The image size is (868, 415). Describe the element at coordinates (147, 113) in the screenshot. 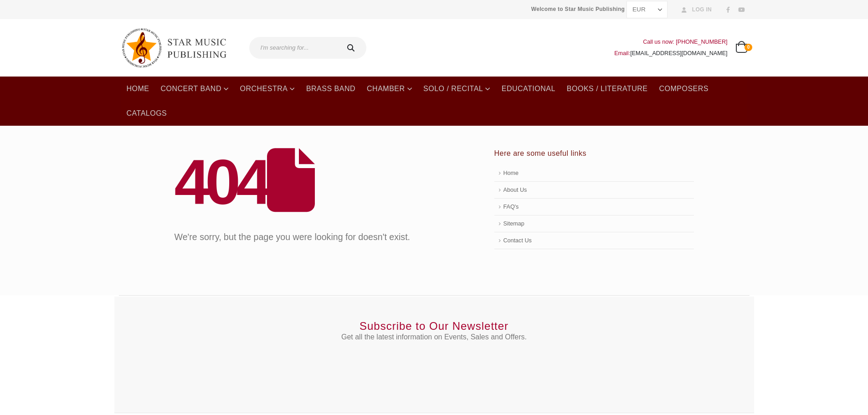

I see `a: Catalogs` at that location.